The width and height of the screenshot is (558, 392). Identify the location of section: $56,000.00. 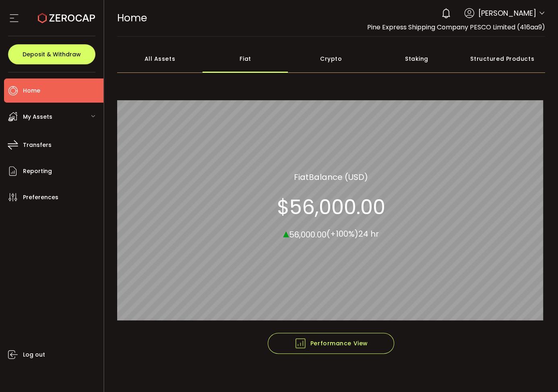
(331, 207).